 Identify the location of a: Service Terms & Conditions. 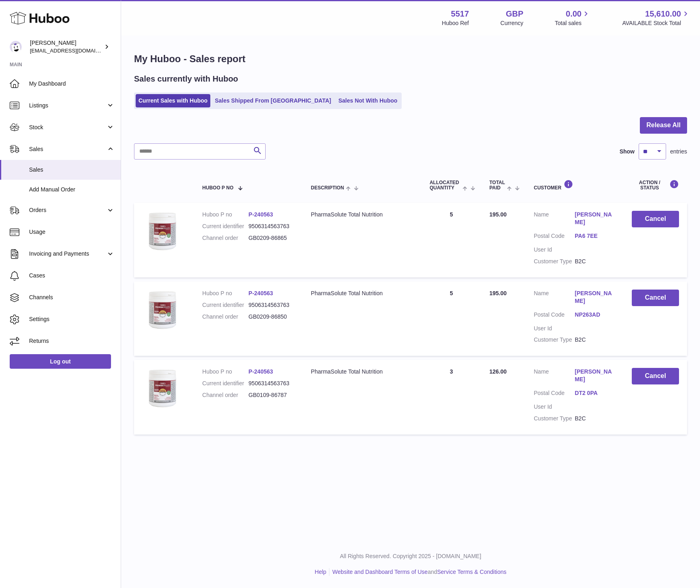
(472, 572).